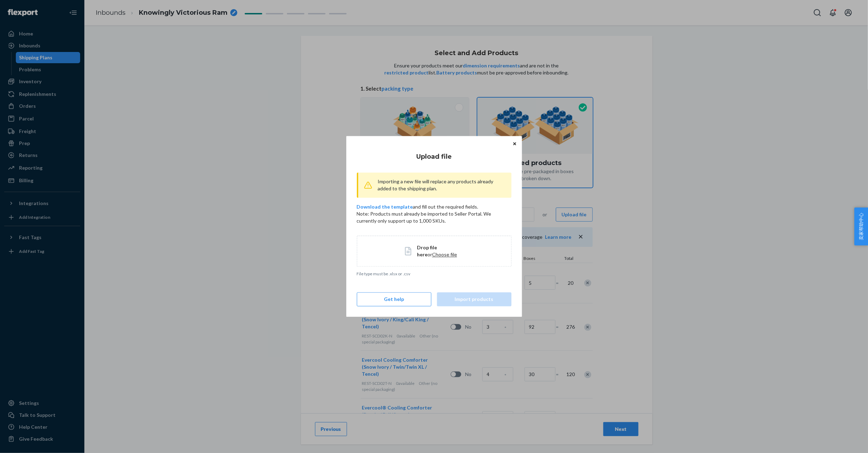 This screenshot has height=453, width=868. What do you see at coordinates (515, 143) in the screenshot?
I see `button: Close` at bounding box center [515, 143].